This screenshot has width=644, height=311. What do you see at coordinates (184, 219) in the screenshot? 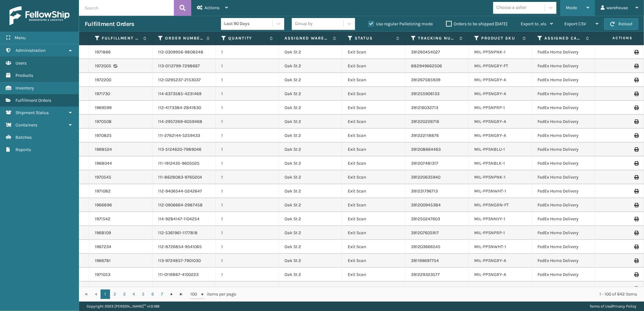
I see `td: 114-9284147-1104254` at bounding box center [184, 219].